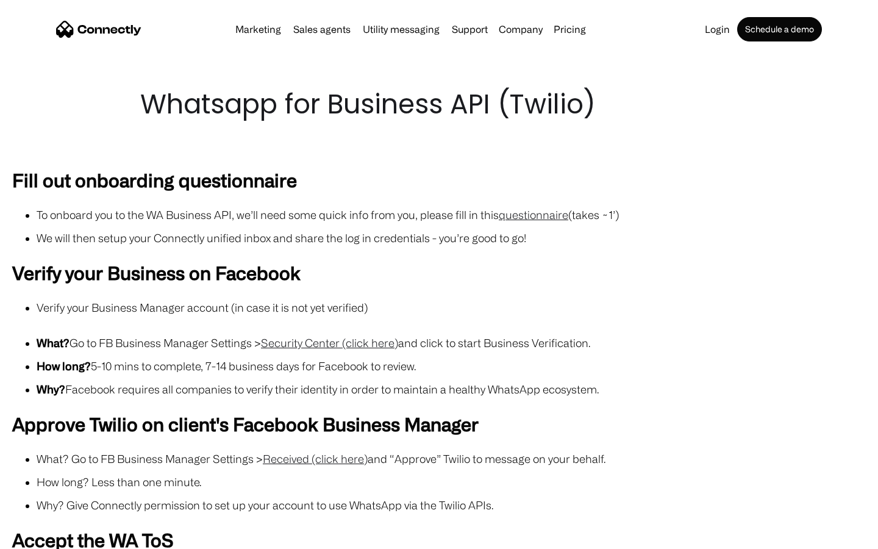 The width and height of the screenshot is (878, 549). Describe the element at coordinates (451, 482) in the screenshot. I see `li: How long? Less than one minute.` at that location.